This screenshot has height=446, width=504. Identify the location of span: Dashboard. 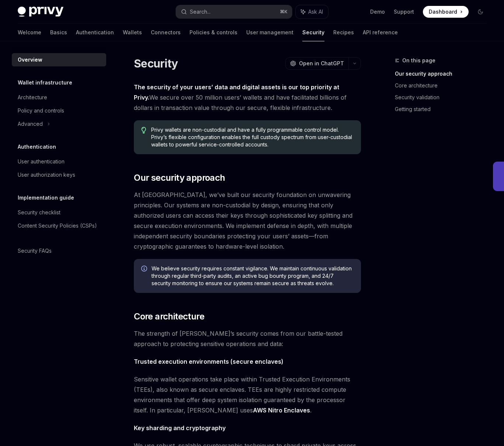
(443, 12).